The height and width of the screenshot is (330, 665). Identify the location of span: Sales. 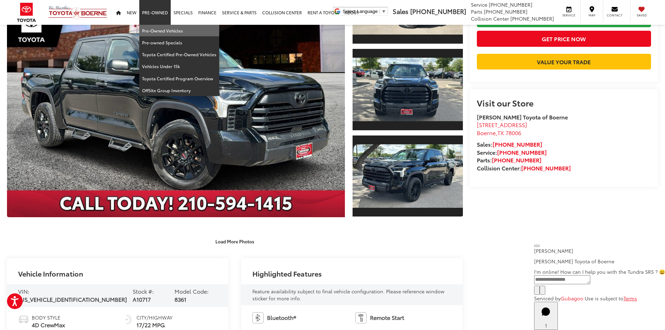
(400, 11).